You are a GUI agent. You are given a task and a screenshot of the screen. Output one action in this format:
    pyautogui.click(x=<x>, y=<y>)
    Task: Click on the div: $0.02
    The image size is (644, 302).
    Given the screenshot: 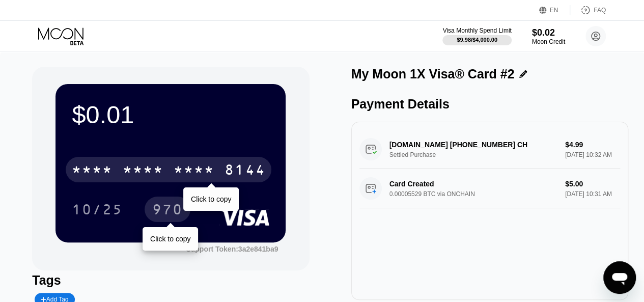 What is the action you would take?
    pyautogui.click(x=548, y=33)
    